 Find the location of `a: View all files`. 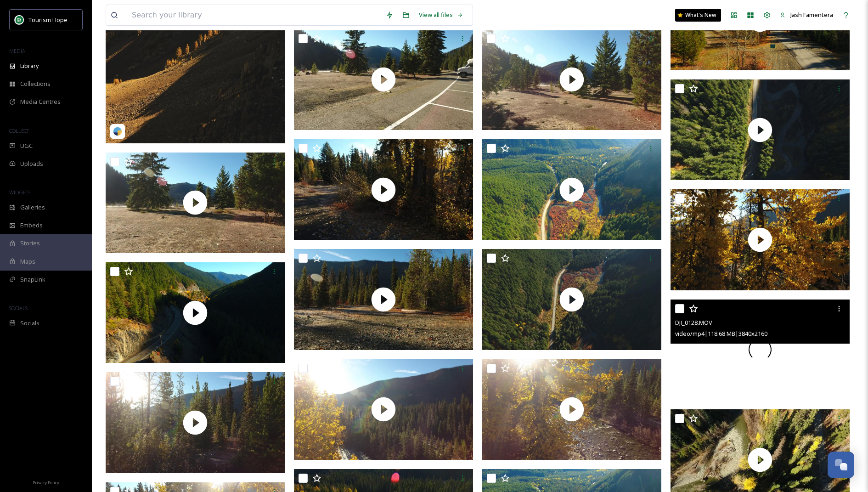

a: View all files is located at coordinates (441, 15).